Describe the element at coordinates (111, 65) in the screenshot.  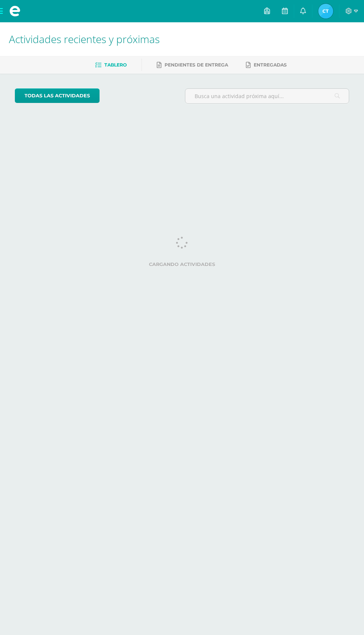
I see `a: Tablero` at that location.